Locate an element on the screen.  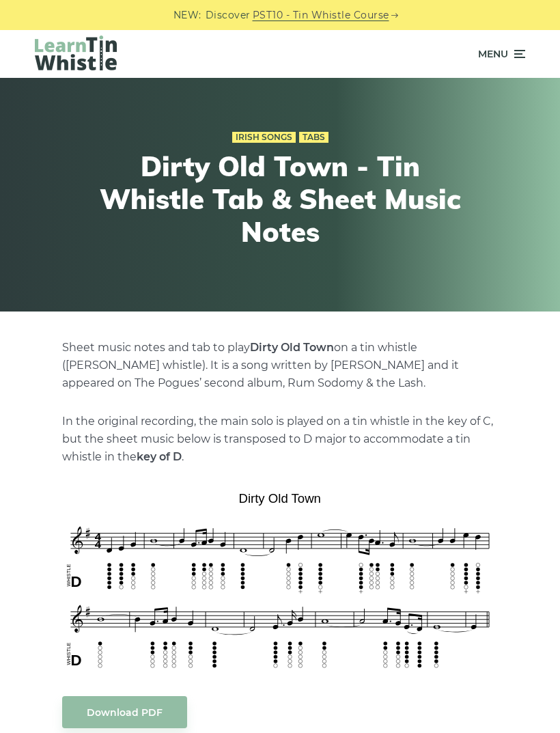
h1: Dirty Old Town - Tin Whistle Tab & Sheet Music Notes is located at coordinates (280, 199).